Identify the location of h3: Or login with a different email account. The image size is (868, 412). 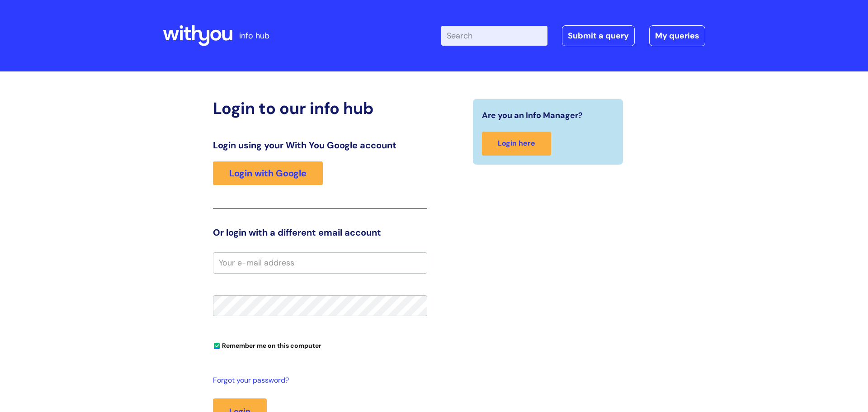
(320, 233).